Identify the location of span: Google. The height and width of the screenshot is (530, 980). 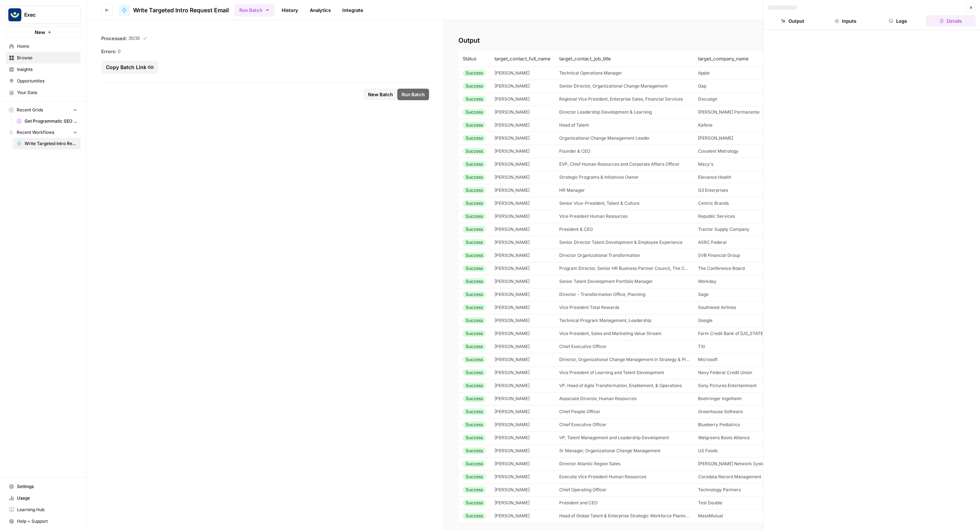
(706, 320).